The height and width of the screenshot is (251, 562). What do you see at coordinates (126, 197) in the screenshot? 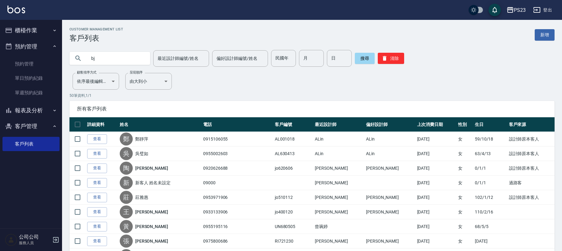
I see `div: 莊` at bounding box center [126, 197].